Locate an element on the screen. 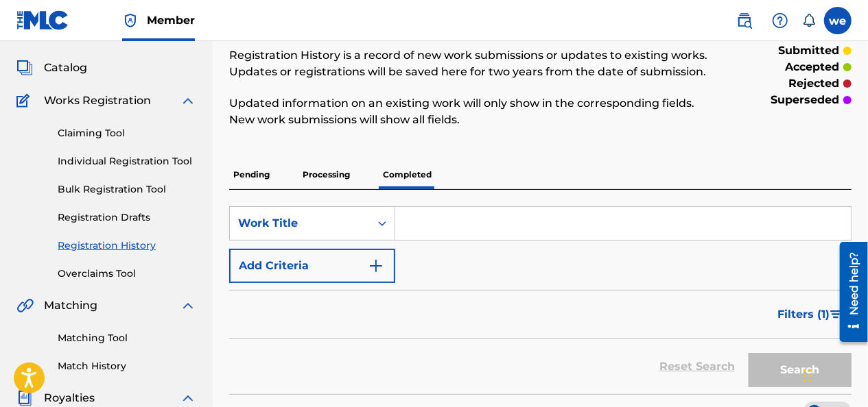 The width and height of the screenshot is (868, 407). p: rejected is located at coordinates (813, 83).